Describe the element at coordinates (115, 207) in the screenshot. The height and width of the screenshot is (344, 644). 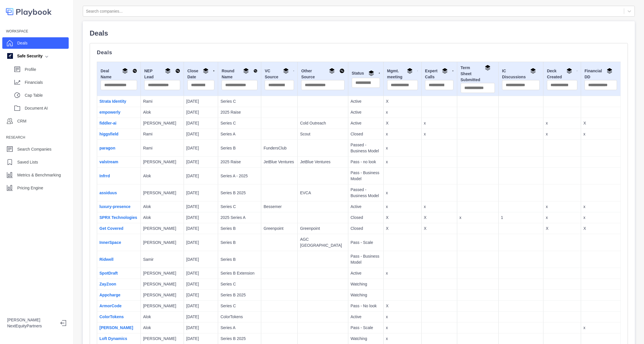
I see `a: luxury-presence` at that location.